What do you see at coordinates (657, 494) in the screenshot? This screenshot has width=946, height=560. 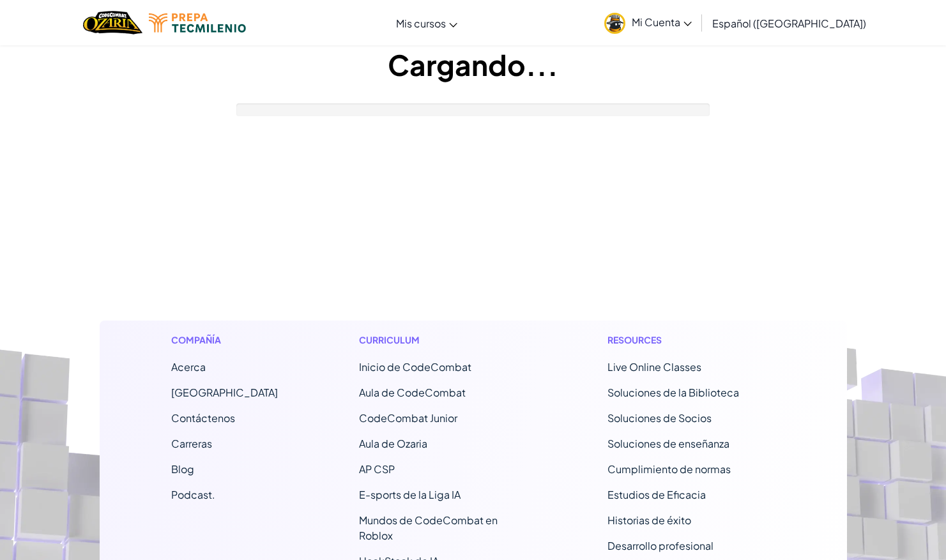 I see `a: Estudios de Eficacia` at bounding box center [657, 494].